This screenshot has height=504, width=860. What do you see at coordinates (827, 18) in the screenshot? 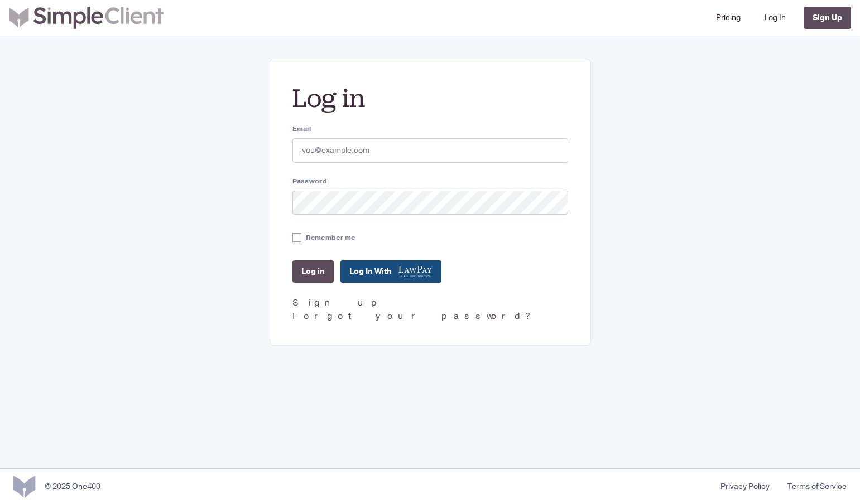
I see `a: Sign Up` at bounding box center [827, 18].